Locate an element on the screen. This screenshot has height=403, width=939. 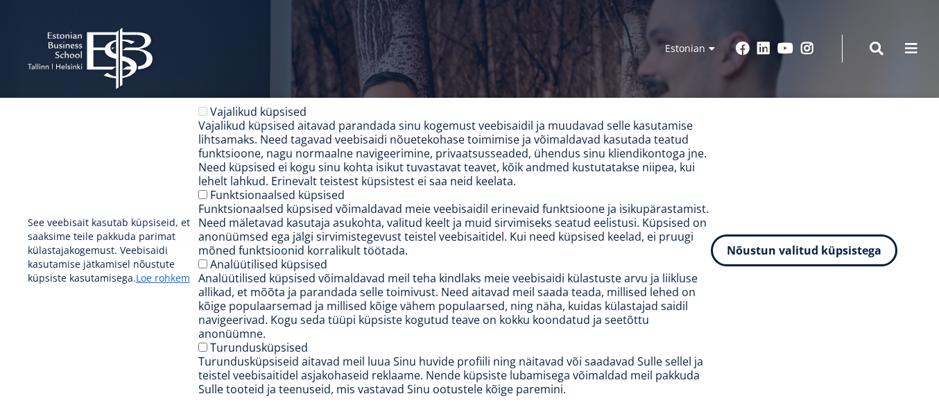
div: Funktsionaalsed küpsised võimaldavad meie veebisaidil erinevaid funktsioone ja isikupärastamist. ... is located at coordinates (454, 230).